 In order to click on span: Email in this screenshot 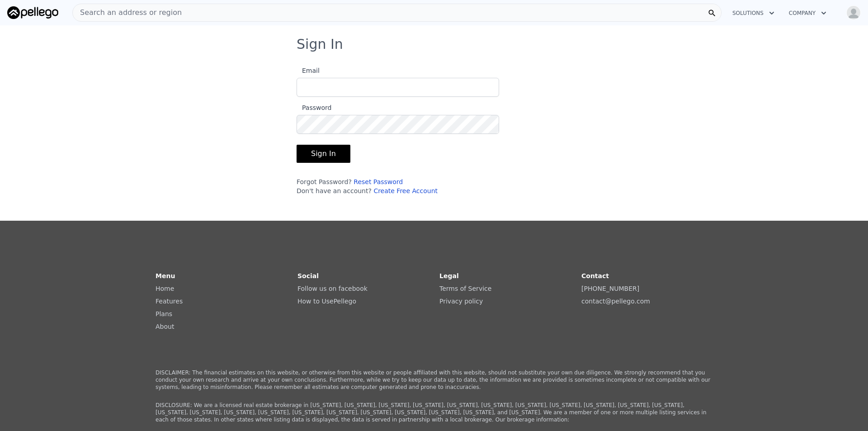, I will do `click(308, 71)`.